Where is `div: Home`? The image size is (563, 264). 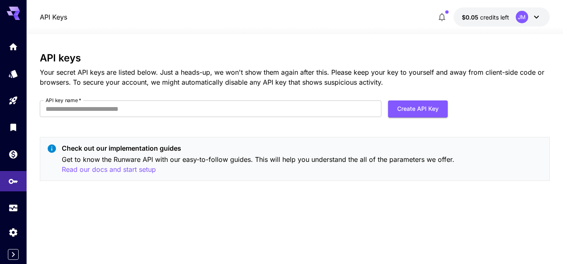
div: Home is located at coordinates (13, 46).